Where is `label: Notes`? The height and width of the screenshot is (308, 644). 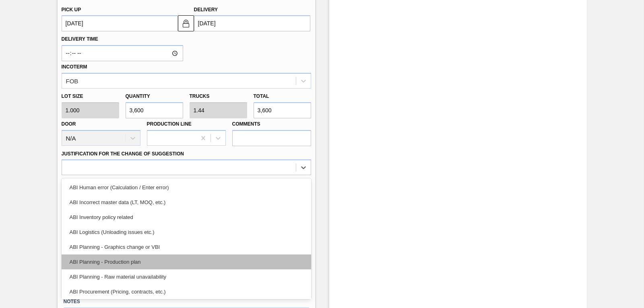
label: Notes is located at coordinates (186, 301).